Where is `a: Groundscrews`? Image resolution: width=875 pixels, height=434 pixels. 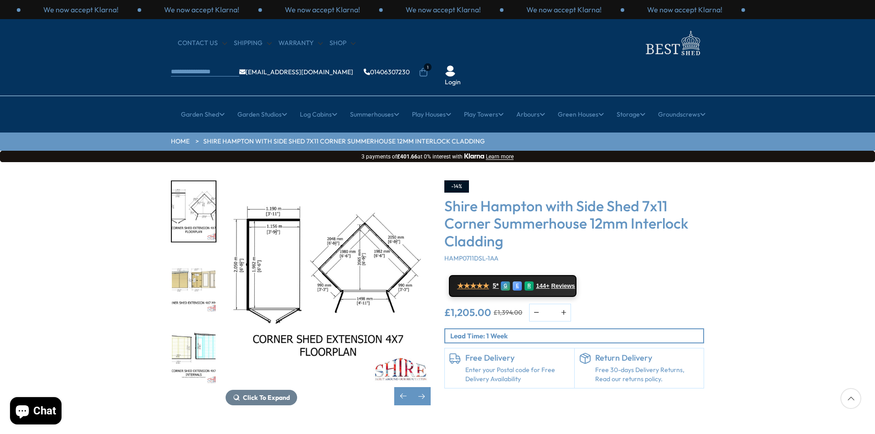
a: Groundscrews is located at coordinates (682, 114).